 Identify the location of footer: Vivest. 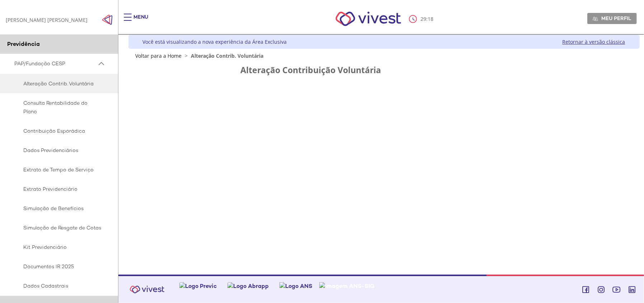
(382, 289).